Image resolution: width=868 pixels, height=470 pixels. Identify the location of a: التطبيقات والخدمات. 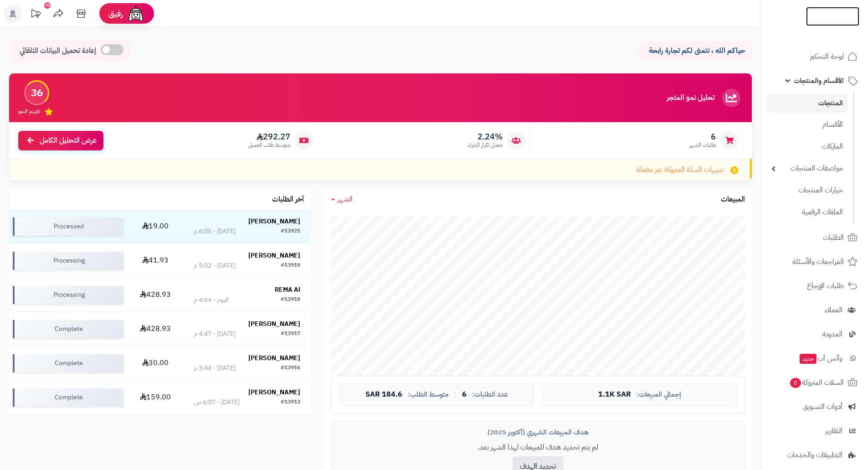
(815, 455).